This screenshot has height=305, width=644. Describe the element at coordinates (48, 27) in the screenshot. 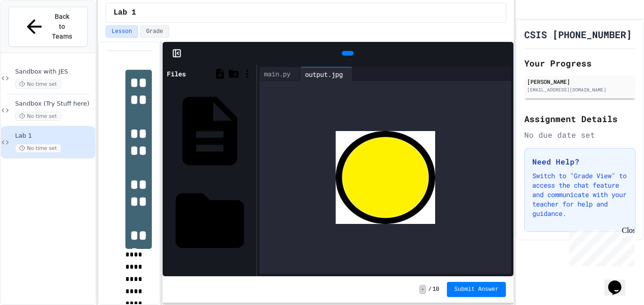

I see `button: Back to Teams` at that location.